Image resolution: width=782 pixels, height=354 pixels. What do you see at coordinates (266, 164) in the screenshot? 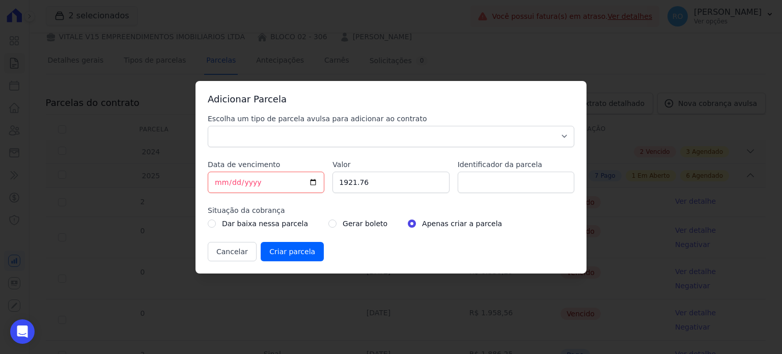
I see `label: Data de vencimento` at bounding box center [266, 164].